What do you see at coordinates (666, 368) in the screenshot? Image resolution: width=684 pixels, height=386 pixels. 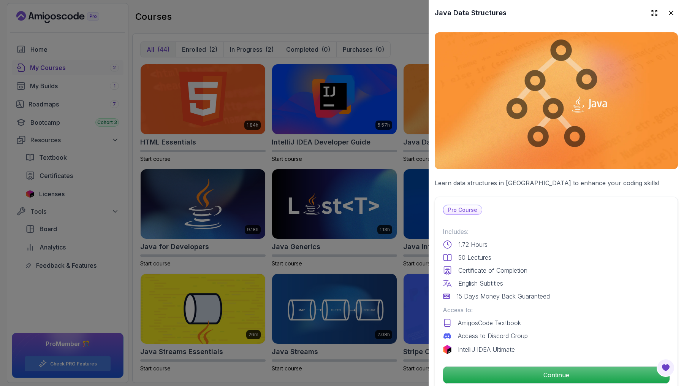 I see `button: Open Feedback Button` at bounding box center [666, 368].